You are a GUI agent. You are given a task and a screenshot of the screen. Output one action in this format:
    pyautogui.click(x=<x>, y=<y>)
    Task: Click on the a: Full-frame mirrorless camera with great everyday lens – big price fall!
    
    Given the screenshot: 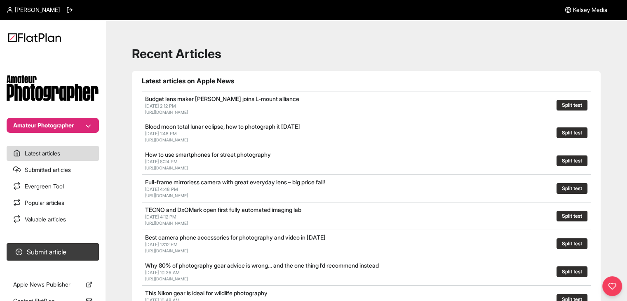 What is the action you would take?
    pyautogui.click(x=235, y=182)
    